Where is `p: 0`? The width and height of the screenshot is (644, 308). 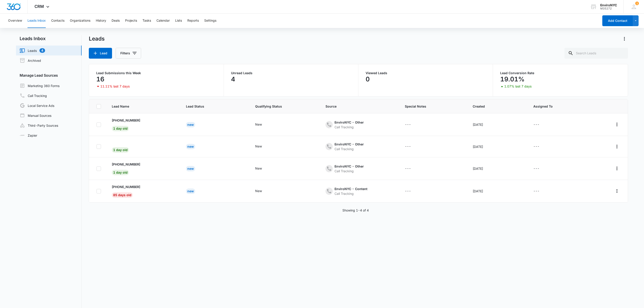 p: 0 is located at coordinates (368, 79).